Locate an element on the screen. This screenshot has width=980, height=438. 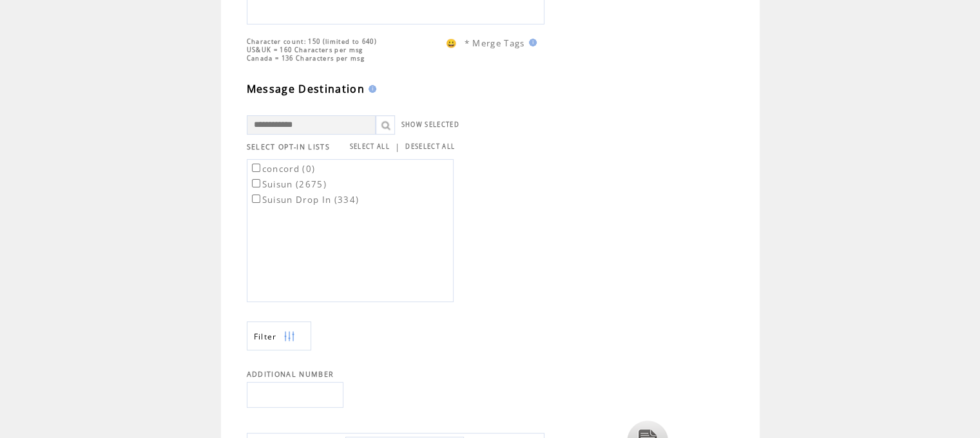
span: * Merge Tags is located at coordinates (494, 43).